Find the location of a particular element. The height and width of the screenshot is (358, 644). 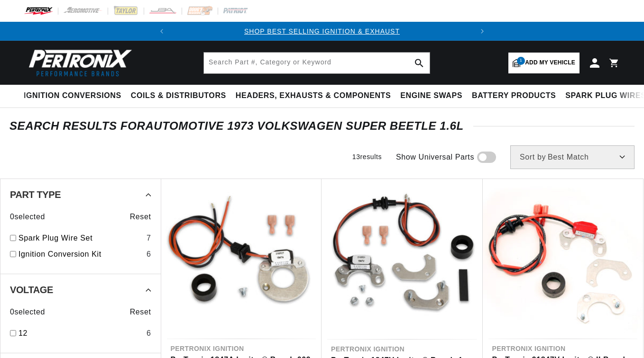

span: 1 is located at coordinates (520, 61).